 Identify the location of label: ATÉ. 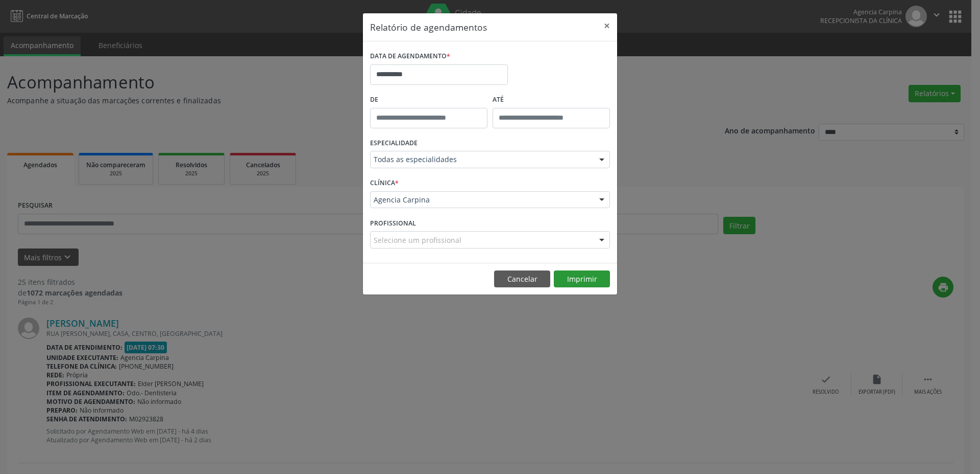
(551, 100).